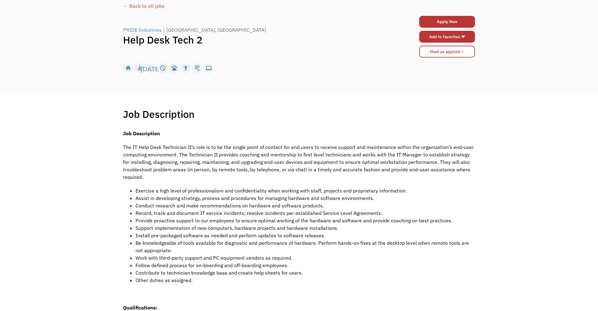 The height and width of the screenshot is (311, 598). What do you see at coordinates (305, 198) in the screenshot?
I see `li: Assist in developing strategy, process and procedures for managing hardware and software environm...` at bounding box center [305, 198].